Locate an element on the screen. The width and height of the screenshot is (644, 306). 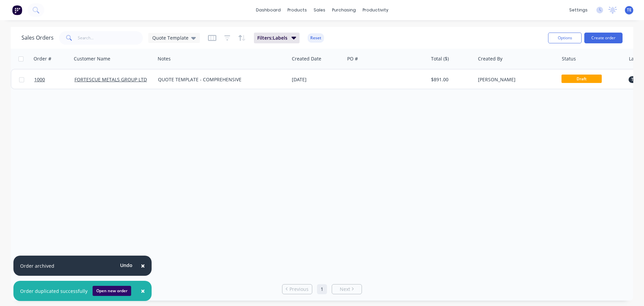
div: settings is located at coordinates (578, 10).